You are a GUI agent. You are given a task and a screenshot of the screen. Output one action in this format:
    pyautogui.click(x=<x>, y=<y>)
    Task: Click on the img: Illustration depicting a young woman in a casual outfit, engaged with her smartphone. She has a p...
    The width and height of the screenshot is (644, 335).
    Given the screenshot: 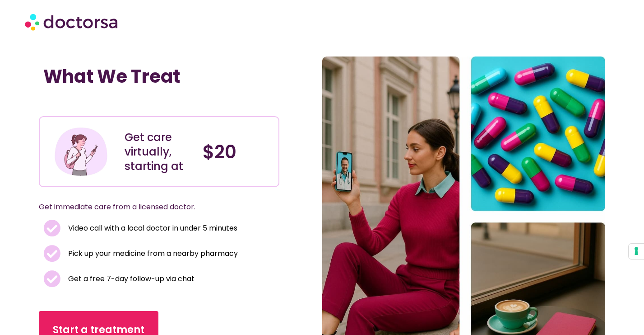 What is the action you would take?
    pyautogui.click(x=81, y=151)
    